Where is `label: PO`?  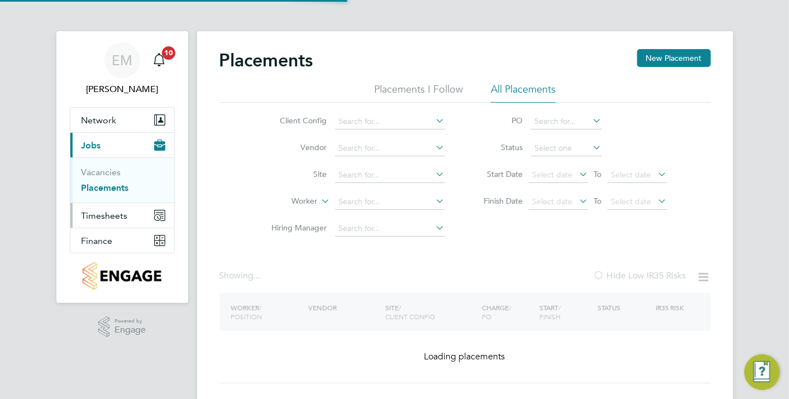 label: PO is located at coordinates (498, 121).